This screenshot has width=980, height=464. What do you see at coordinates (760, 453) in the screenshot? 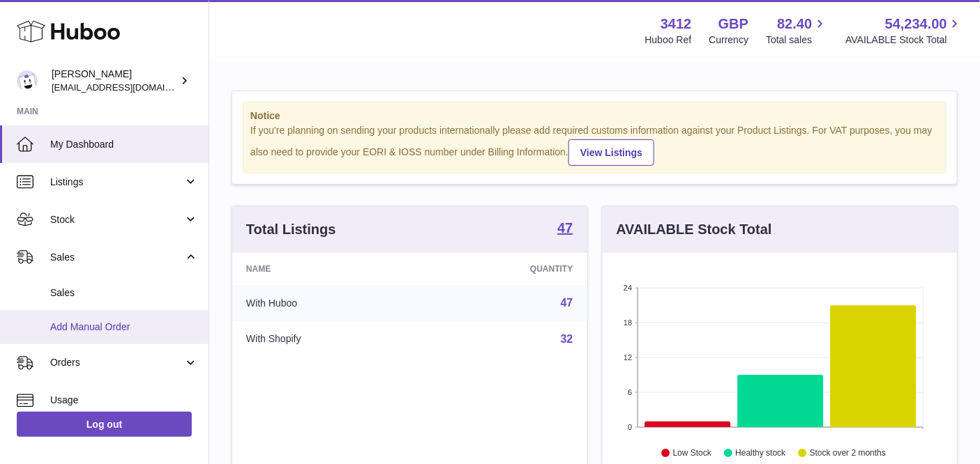
I see `text: Healthy stock` at bounding box center [760, 453].